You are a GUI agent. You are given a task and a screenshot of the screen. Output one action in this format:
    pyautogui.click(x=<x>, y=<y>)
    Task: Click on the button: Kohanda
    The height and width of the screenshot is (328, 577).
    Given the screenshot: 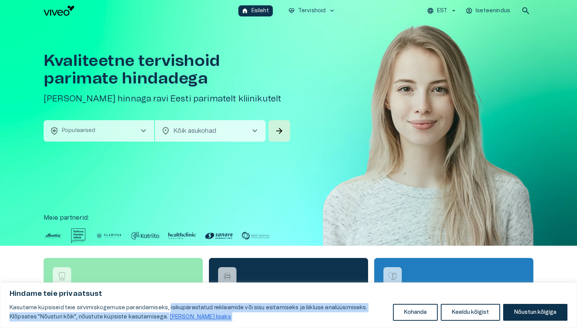 What is the action you would take?
    pyautogui.click(x=415, y=312)
    